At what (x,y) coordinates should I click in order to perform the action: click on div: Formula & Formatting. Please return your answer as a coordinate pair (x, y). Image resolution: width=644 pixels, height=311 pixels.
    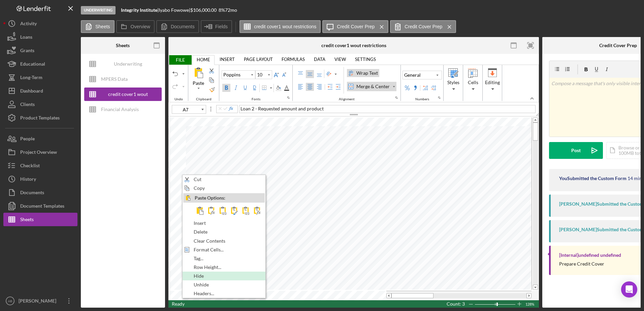
    Looking at the image, I should click on (258, 211).